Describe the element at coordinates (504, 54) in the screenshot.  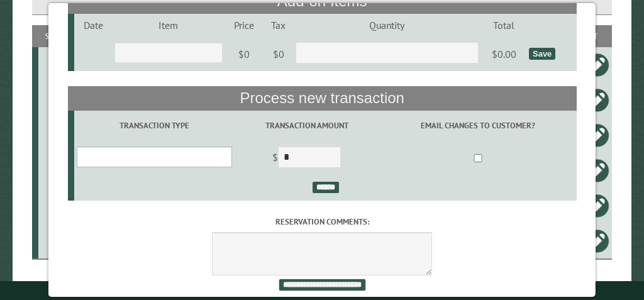
I see `td: $0.00` at that location.